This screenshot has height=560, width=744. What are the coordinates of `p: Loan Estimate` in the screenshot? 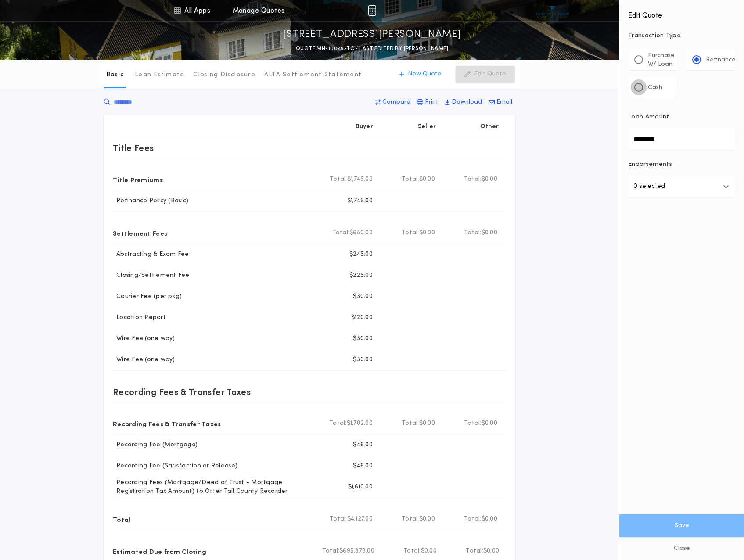 It's located at (159, 75).